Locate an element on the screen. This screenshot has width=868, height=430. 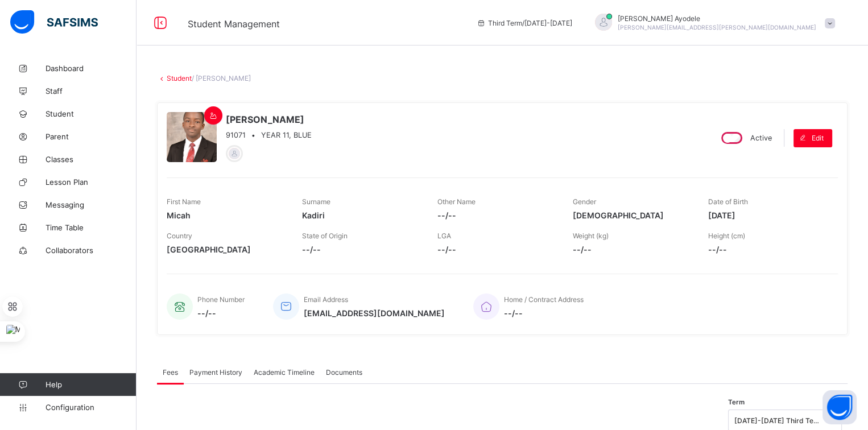
span: State of Origin is located at coordinates (325, 236).